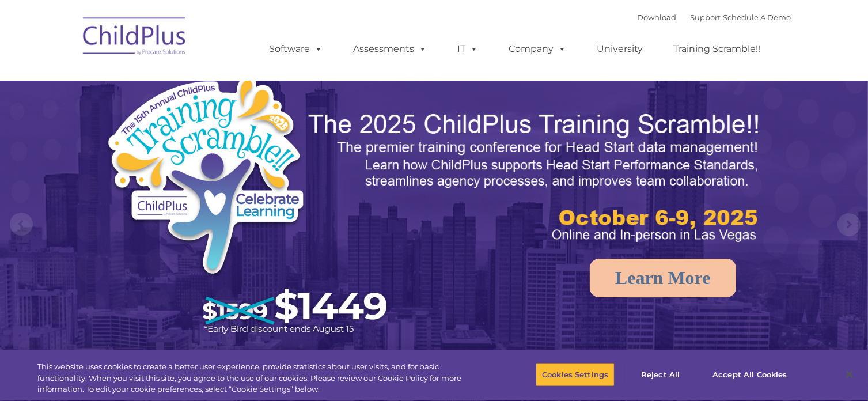  I want to click on a: Support, so click(706, 17).